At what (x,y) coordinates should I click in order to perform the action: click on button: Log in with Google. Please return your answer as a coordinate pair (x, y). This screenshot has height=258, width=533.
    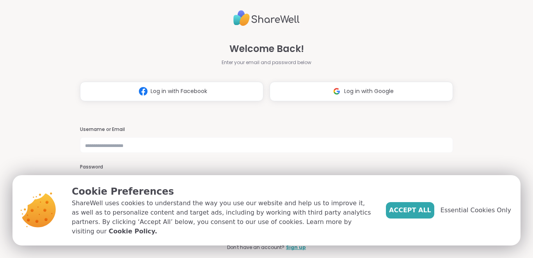
    Looking at the image, I should click on (361, 91).